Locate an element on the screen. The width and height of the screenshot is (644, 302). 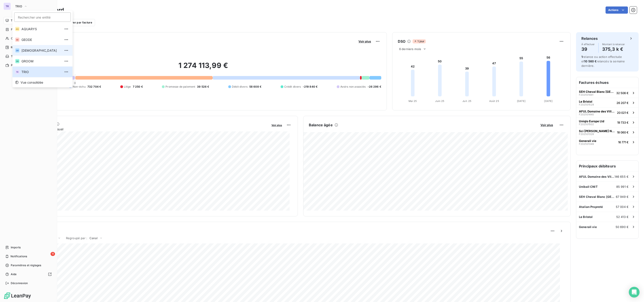
span: Non-échu is located at coordinates (79, 87).